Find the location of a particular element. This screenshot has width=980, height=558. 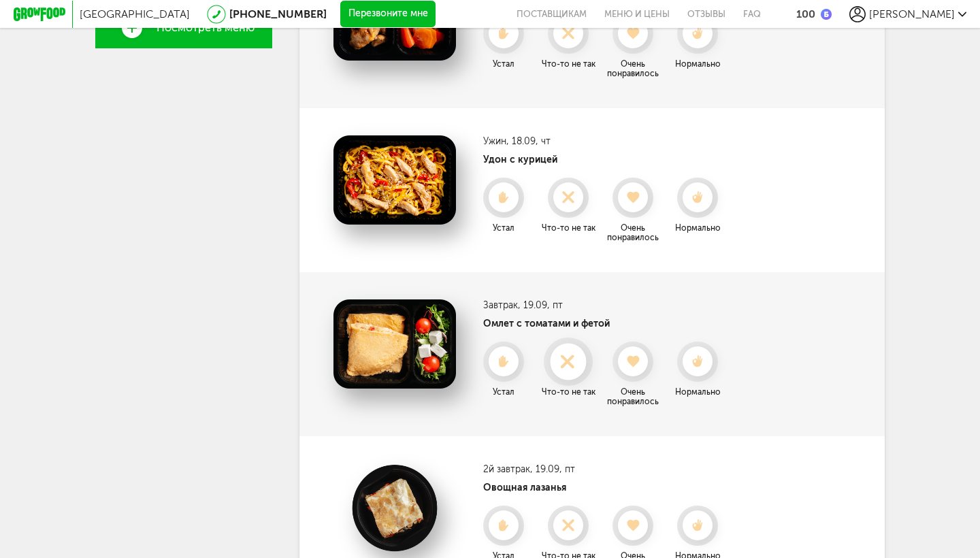

span: , 18.09, чт is located at coordinates (529, 141).